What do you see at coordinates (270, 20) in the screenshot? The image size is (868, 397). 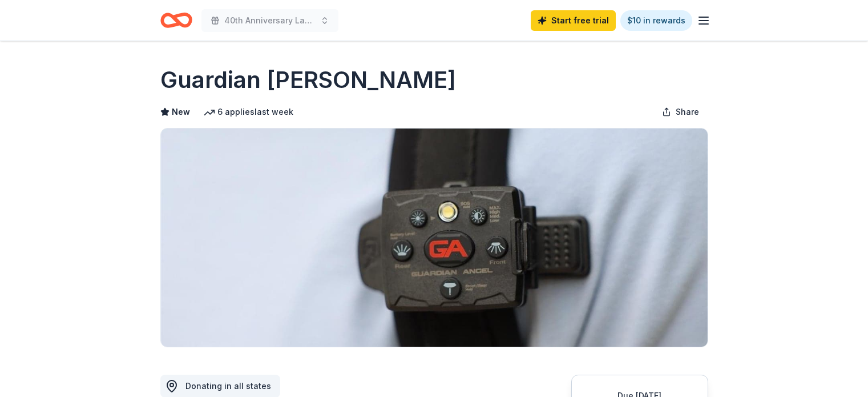 I see `button: 40th Anniversary Law Enforcement Training Conference` at bounding box center [270, 20].